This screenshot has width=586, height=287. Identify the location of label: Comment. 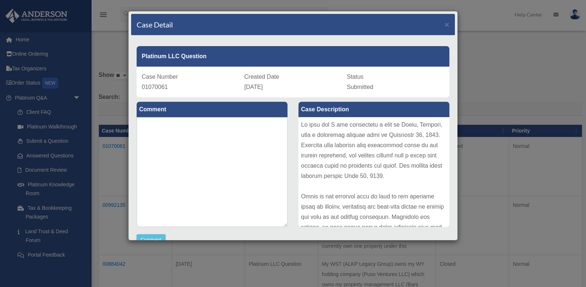
(212, 109).